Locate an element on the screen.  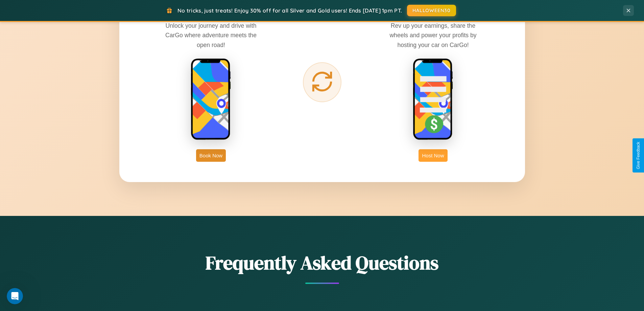
h2: Frequently Asked Questions is located at coordinates (322, 262).